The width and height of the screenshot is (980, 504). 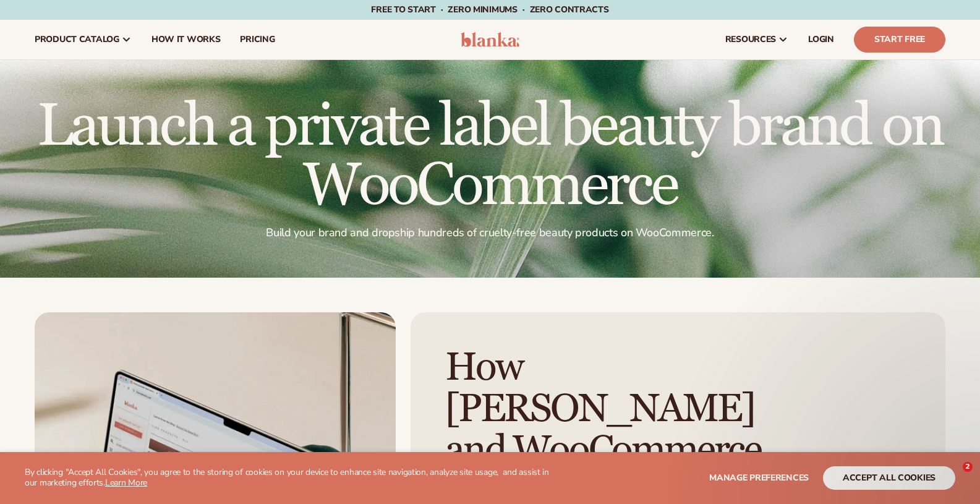 I want to click on a: How It Works, so click(x=186, y=40).